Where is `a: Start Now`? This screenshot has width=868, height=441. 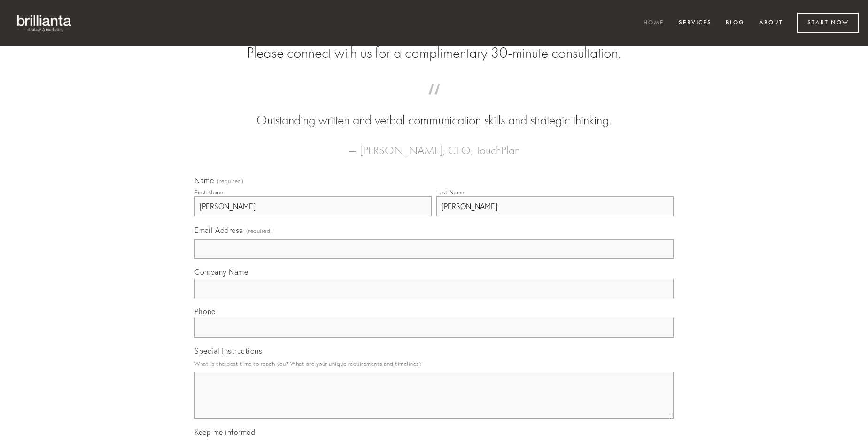
a: Start Now is located at coordinates (827, 23).